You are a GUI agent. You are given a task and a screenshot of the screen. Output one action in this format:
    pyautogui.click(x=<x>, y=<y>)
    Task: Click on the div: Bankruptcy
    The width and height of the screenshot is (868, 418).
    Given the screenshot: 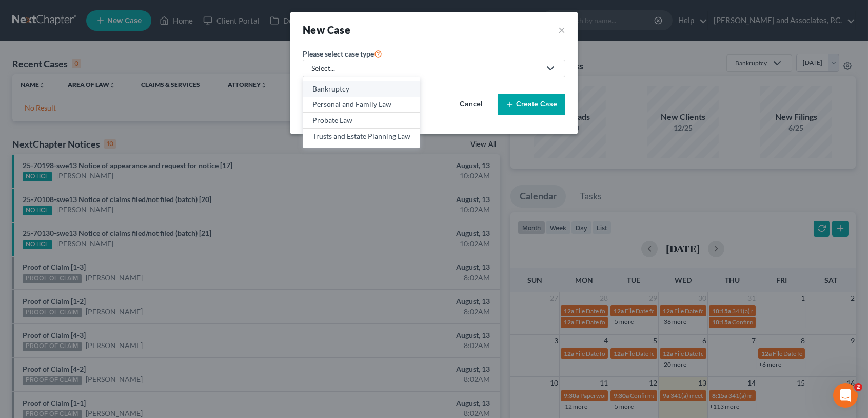 What is the action you would take?
    pyautogui.click(x=362, y=89)
    